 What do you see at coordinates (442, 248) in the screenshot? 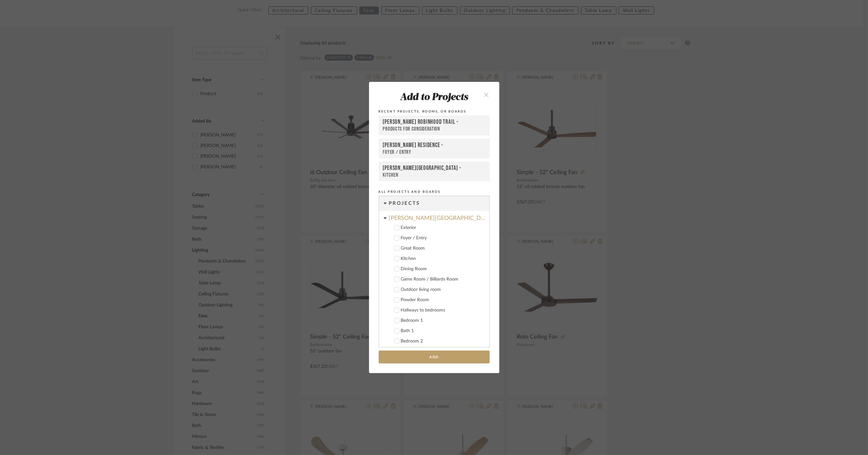
I see `div: Great Room` at bounding box center [442, 248].